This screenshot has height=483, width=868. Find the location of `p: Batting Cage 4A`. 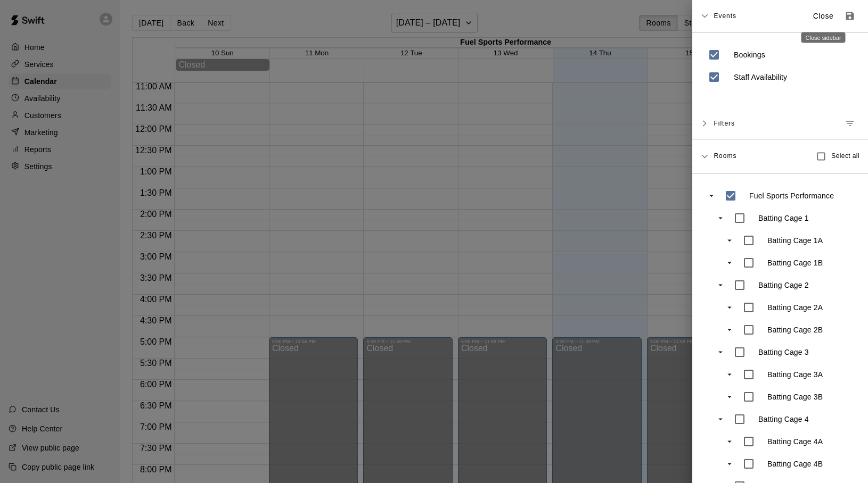

p: Batting Cage 4A is located at coordinates (795, 442).